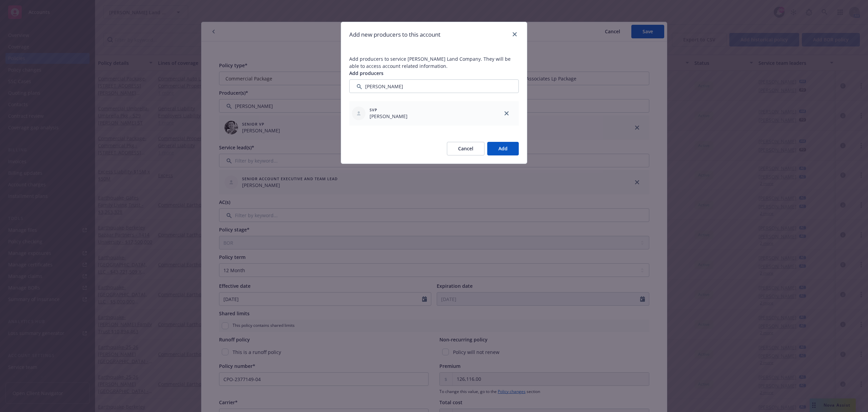  Describe the element at coordinates (507, 114) in the screenshot. I see `a: close` at that location.